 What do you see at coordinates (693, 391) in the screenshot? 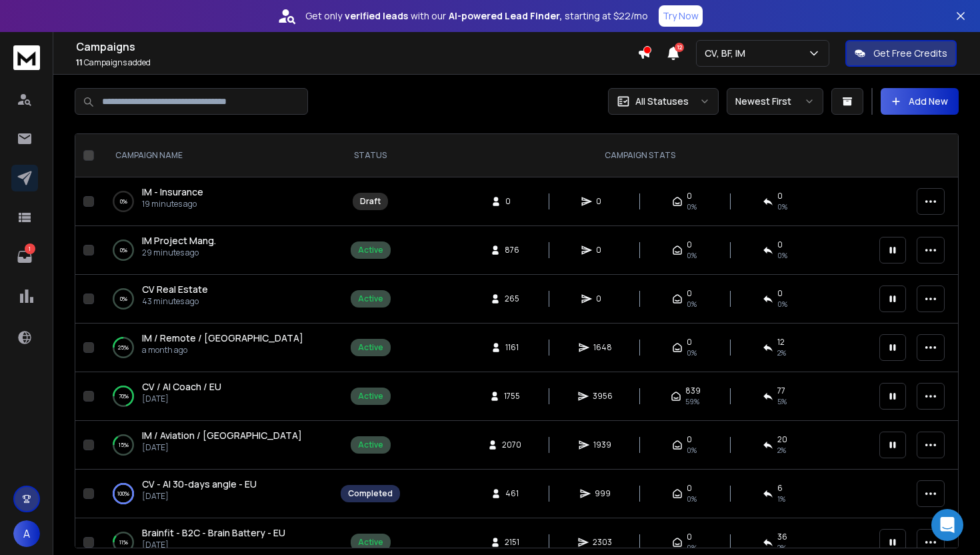
I see `span: 839` at bounding box center [693, 391].